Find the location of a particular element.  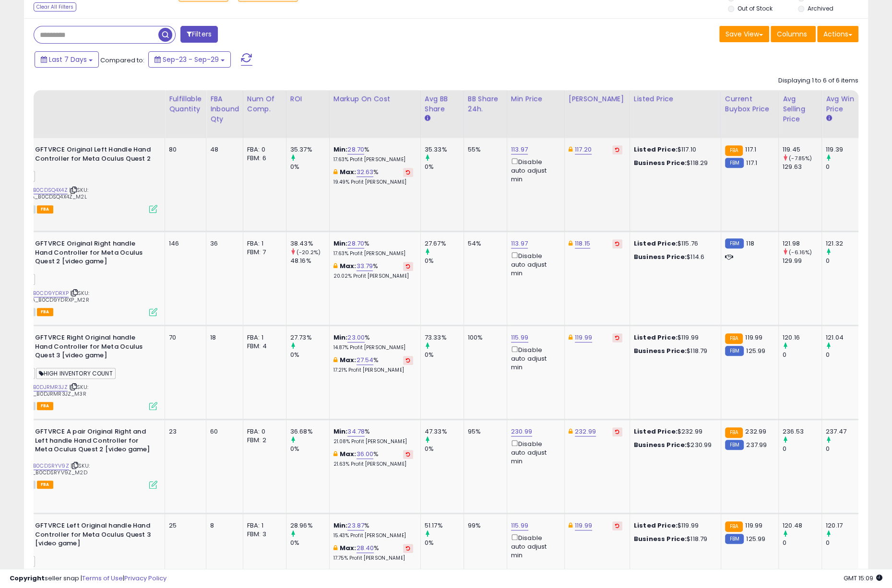

a: 113.97 is located at coordinates (520, 243).